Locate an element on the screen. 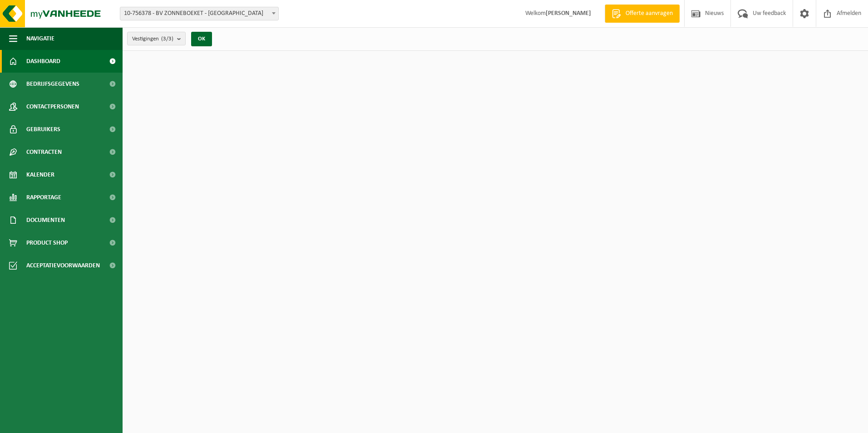  span: Acceptatievoorwaarden is located at coordinates (63, 265).